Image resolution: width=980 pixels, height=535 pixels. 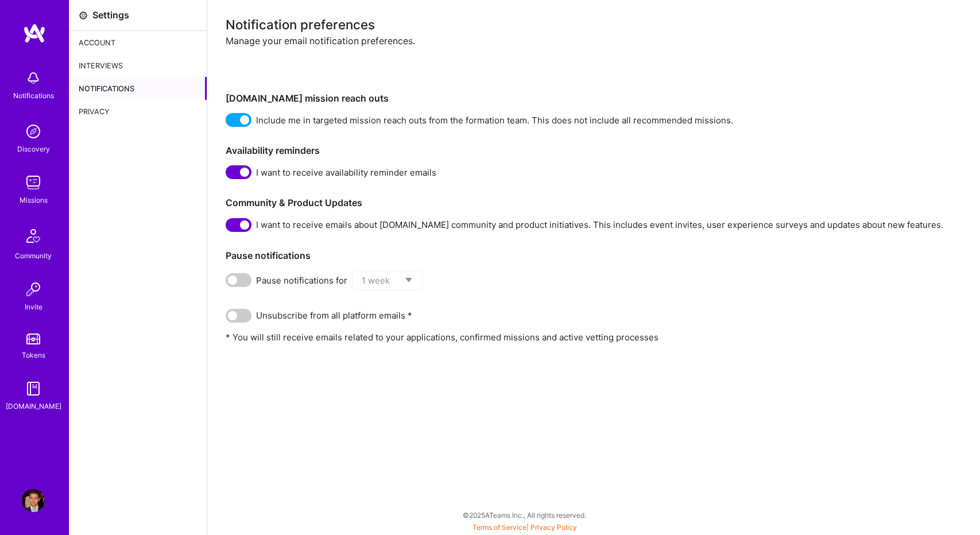 I want to click on img: Community, so click(x=33, y=236).